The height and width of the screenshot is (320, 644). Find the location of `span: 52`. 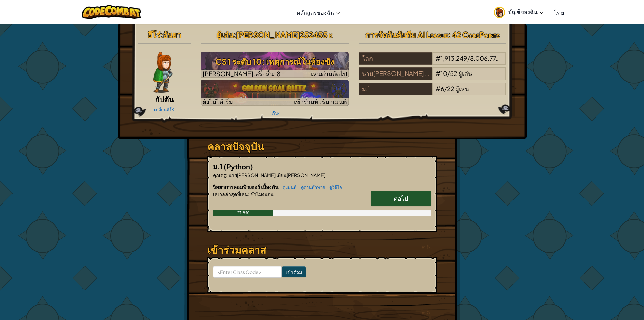

span: 52 is located at coordinates (453, 74).